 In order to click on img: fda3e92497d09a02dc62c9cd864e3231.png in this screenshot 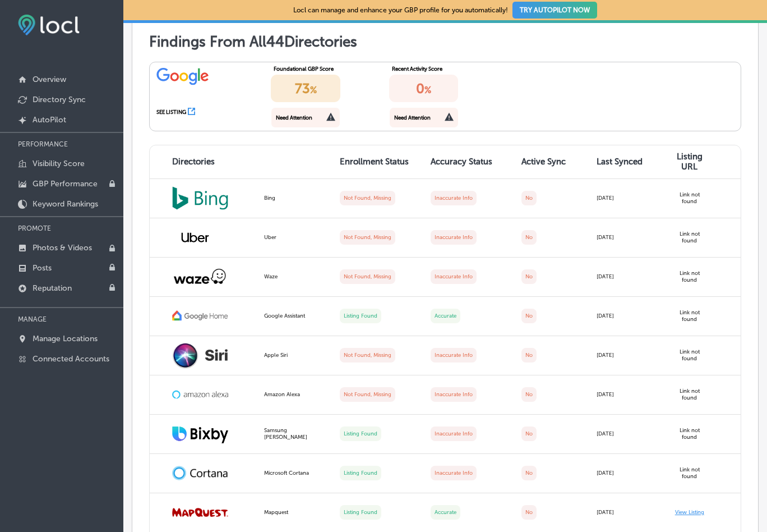, I will do `click(49, 25)`.